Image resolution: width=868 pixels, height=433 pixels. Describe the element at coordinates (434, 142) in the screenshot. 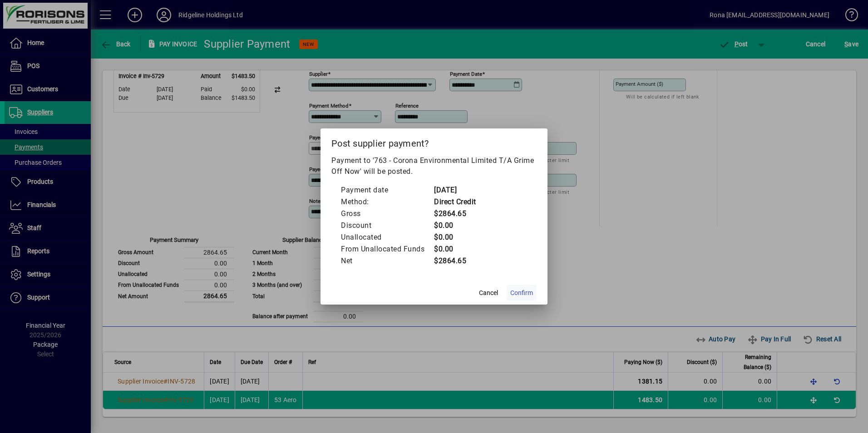

I see `h2: Post supplier payment?` at that location.